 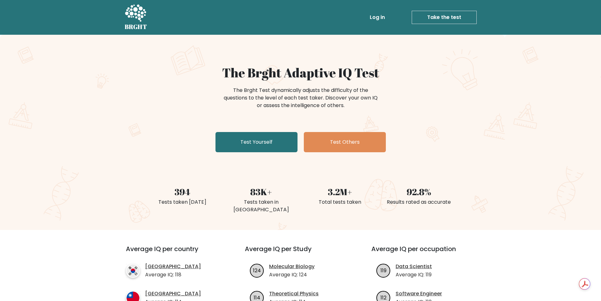 I want to click on a: Log in, so click(x=378, y=17).